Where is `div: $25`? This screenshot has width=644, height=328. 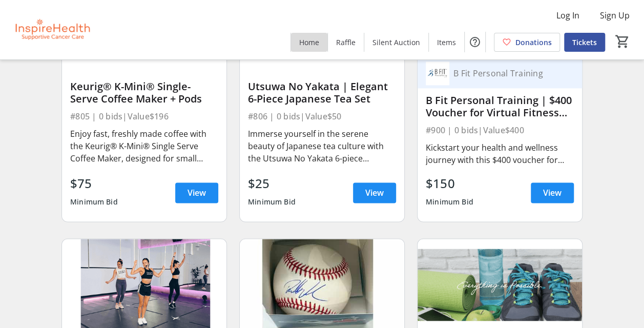
div: $25 is located at coordinates (271, 183).